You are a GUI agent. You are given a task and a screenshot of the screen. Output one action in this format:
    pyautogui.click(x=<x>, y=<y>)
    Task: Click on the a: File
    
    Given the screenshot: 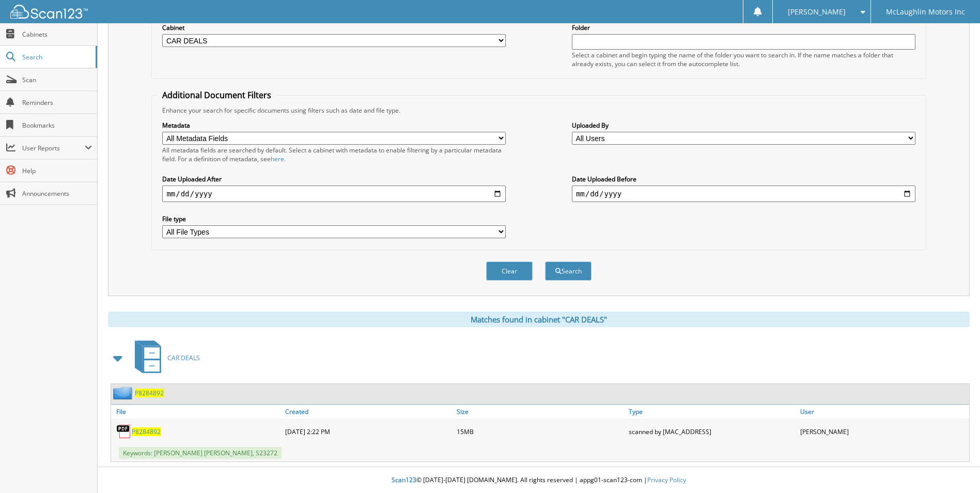 What is the action you would take?
    pyautogui.click(x=197, y=412)
    